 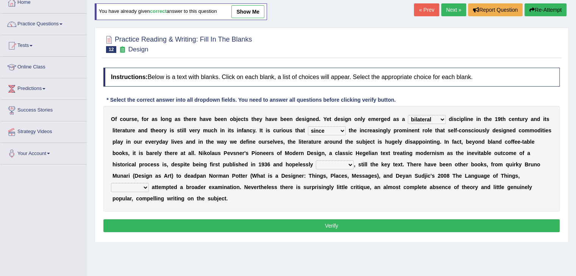 What do you see at coordinates (395, 131) in the screenshot?
I see `b: p` at bounding box center [395, 131].